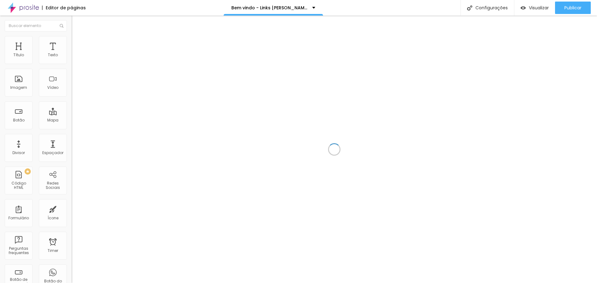 This screenshot has height=283, width=597. What do you see at coordinates (53, 55) in the screenshot?
I see `div: Texto` at bounding box center [53, 55].